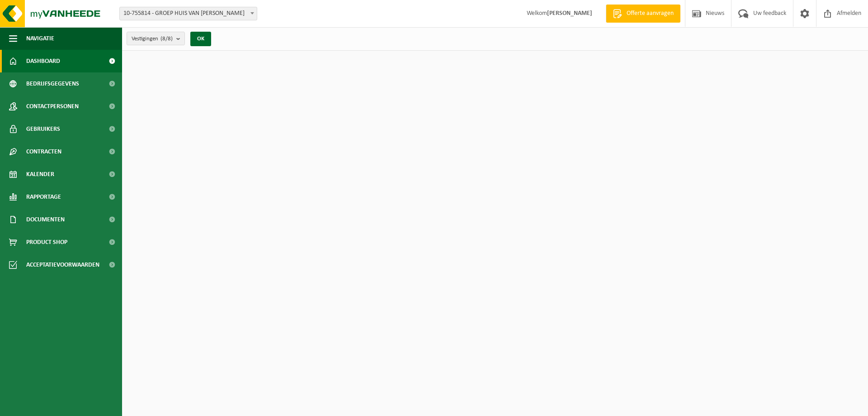 The image size is (868, 416). I want to click on span: Bedrijfsgegevens, so click(52, 83).